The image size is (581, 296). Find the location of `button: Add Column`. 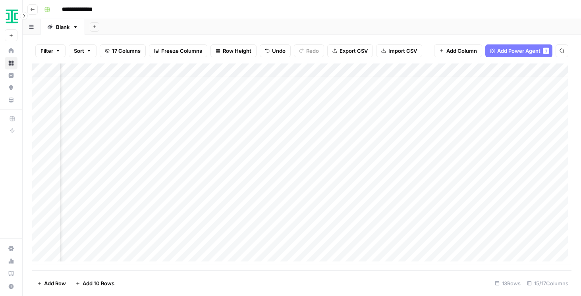

button: Add Column is located at coordinates (458, 51).